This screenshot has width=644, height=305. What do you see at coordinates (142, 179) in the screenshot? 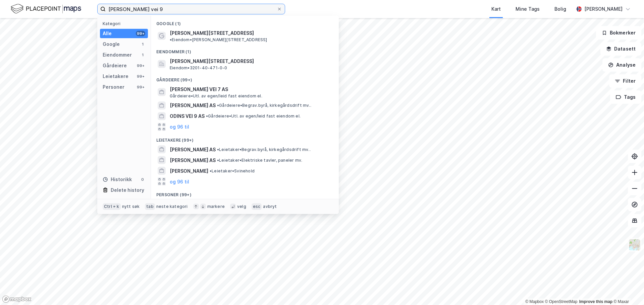
I see `div: 0` at bounding box center [142, 179].